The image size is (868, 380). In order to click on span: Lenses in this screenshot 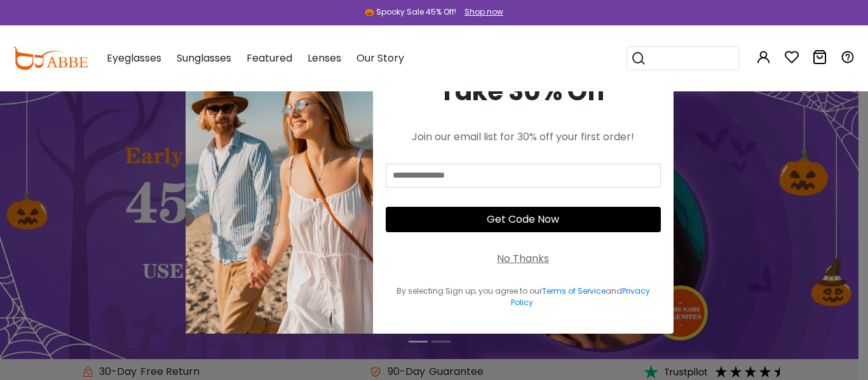, I will do `click(324, 57)`.